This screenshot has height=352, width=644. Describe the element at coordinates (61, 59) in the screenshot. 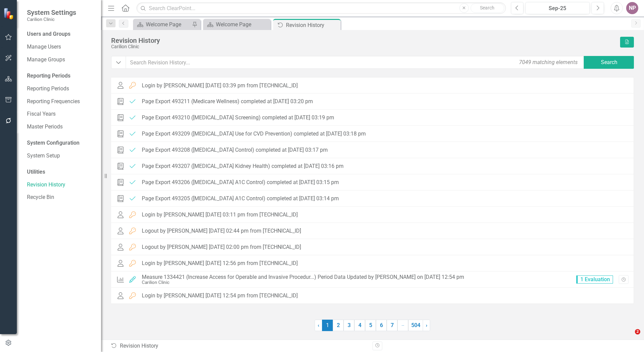

I see `a: Manage Groups` at that location.